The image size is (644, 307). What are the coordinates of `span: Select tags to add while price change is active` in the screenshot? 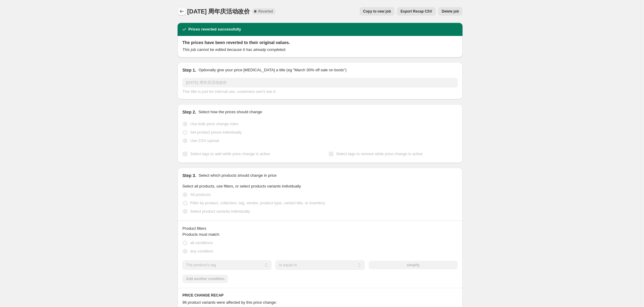 It's located at (230, 154).